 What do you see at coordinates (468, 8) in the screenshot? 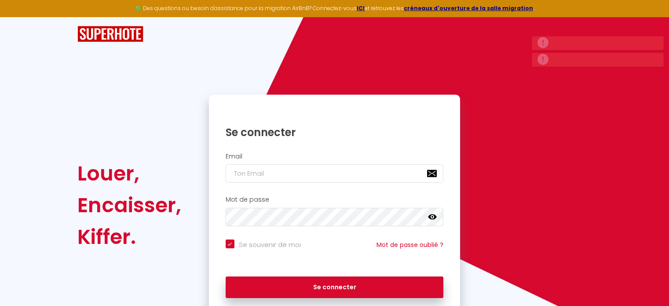
I see `strong: créneaux d'ouverture de la salle migration` at bounding box center [468, 8].